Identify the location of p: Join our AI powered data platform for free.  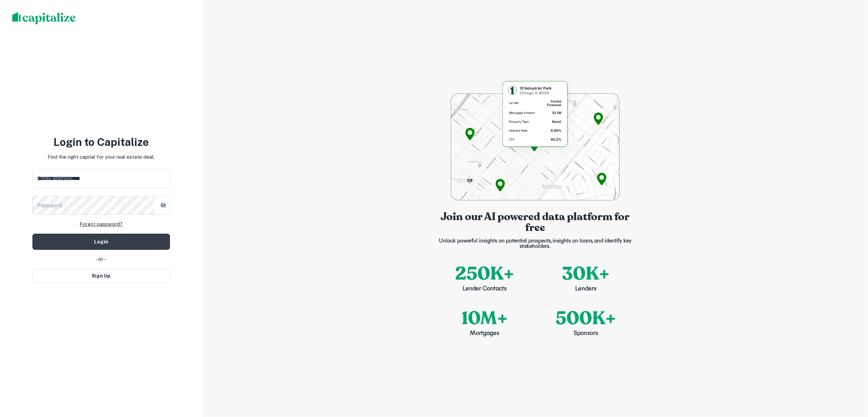
(536, 222).